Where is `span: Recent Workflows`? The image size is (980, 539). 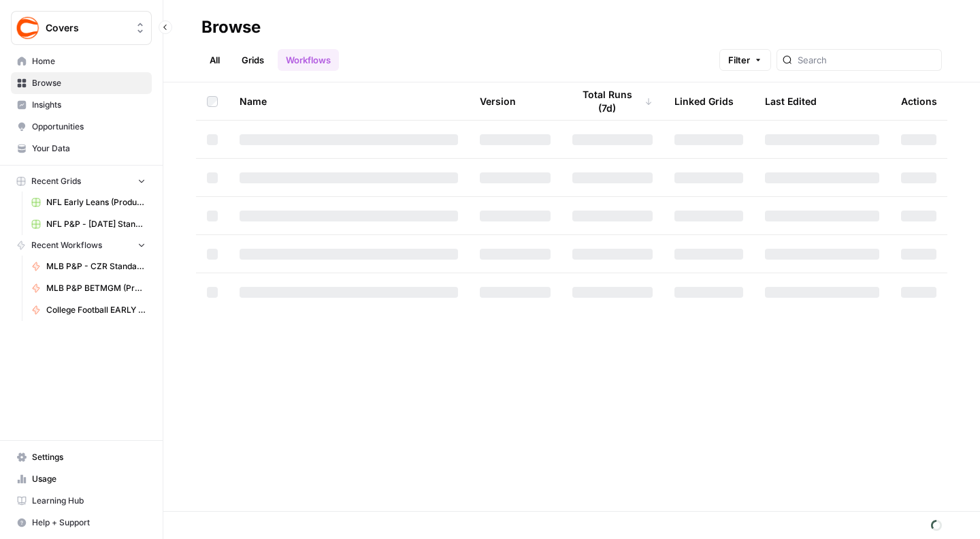
span: Recent Workflows is located at coordinates (67, 245).